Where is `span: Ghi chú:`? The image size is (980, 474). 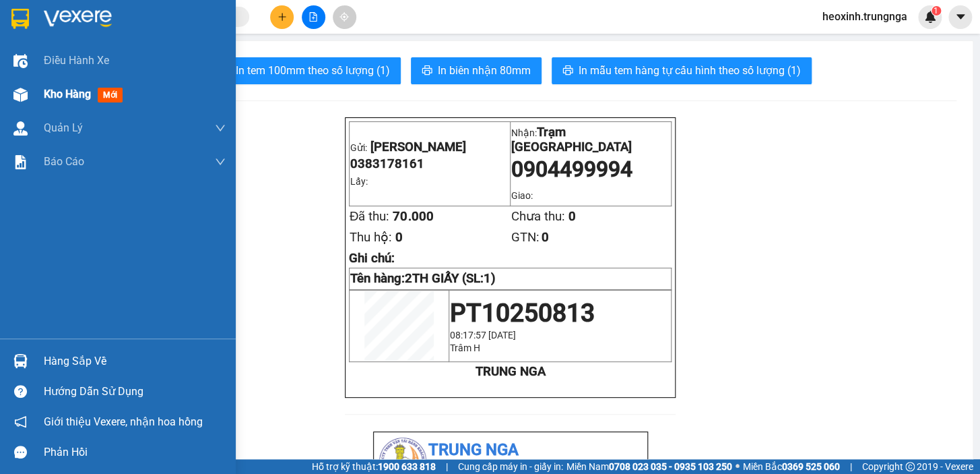
span: Ghi chú: is located at coordinates (372, 258).